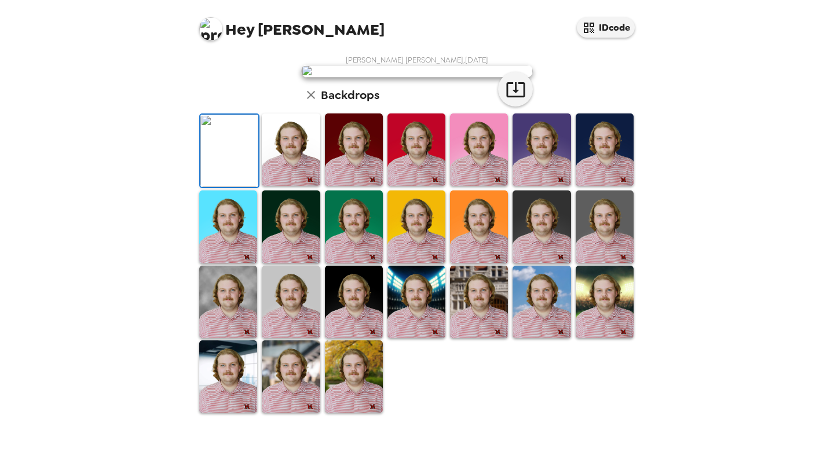 This screenshot has width=834, height=470. Describe the element at coordinates (229, 151) in the screenshot. I see `img: Original` at that location.